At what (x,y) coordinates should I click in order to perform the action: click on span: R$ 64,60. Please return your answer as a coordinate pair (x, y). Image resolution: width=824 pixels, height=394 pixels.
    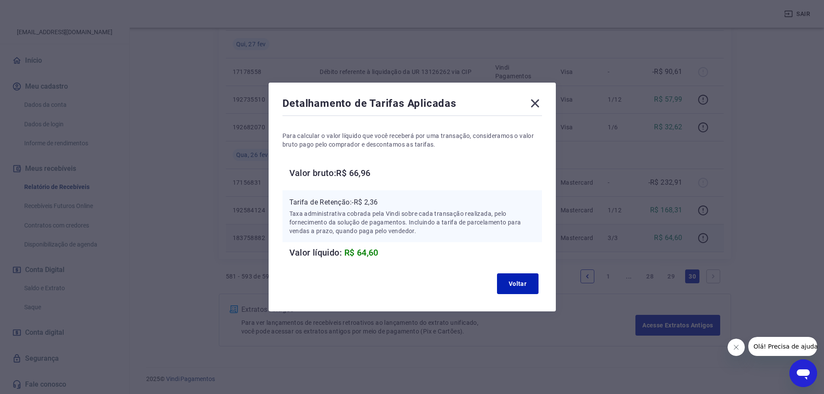
    Looking at the image, I should click on (361, 253).